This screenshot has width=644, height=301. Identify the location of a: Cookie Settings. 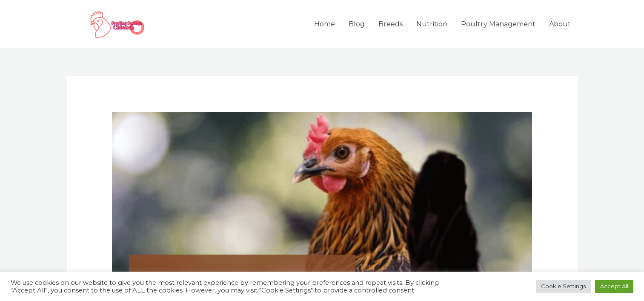
(563, 286).